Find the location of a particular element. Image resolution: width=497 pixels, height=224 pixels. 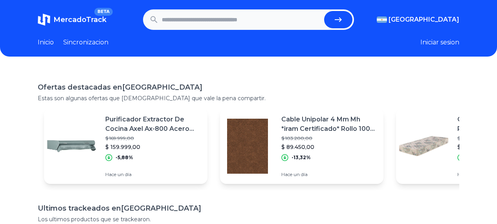

p: Cable Unipolar 4 Mm Mh *iram Certificado* Rollo 100 Mts is located at coordinates (329, 124).